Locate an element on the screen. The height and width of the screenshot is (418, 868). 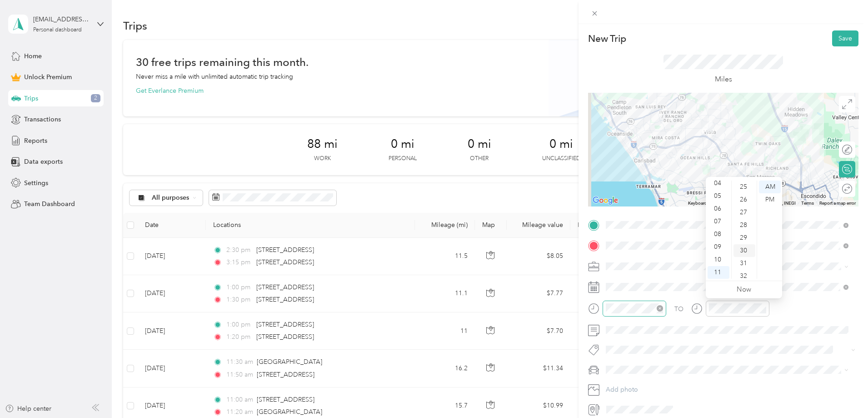
div: 30 is located at coordinates (745, 251).